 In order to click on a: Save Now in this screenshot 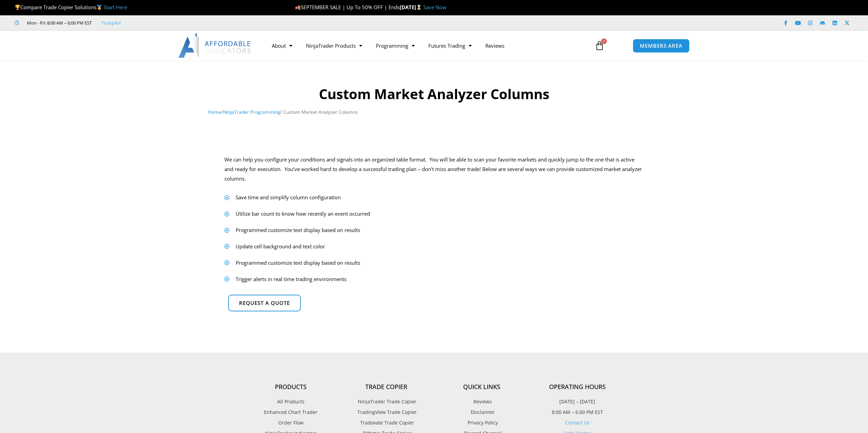, I will do `click(435, 7)`.